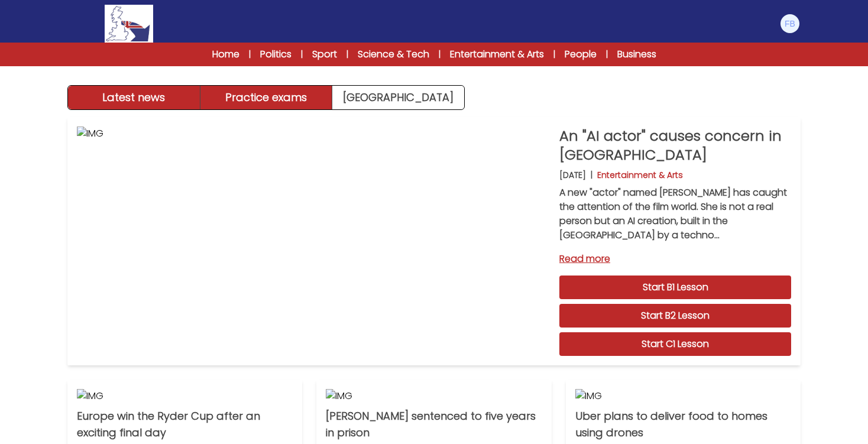 The image size is (868, 444). What do you see at coordinates (675, 315) in the screenshot?
I see `a: Start B2 Lesson` at bounding box center [675, 315].